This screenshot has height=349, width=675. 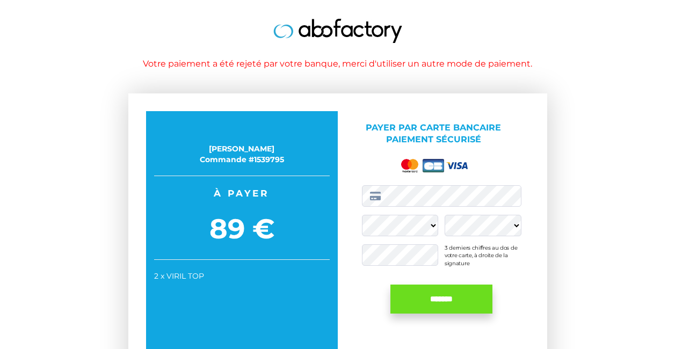 What do you see at coordinates (433, 165) in the screenshot?
I see `img: cb.png` at bounding box center [433, 165].